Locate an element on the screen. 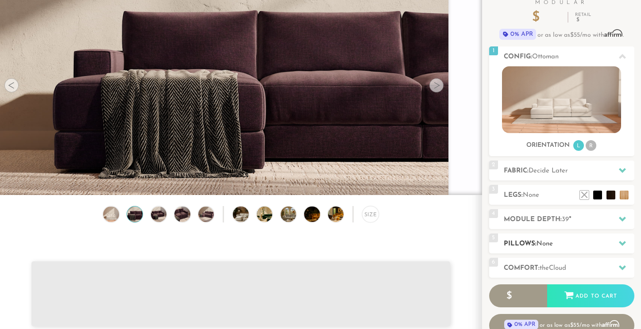  p: or as low as /mo with . is located at coordinates (562, 34).